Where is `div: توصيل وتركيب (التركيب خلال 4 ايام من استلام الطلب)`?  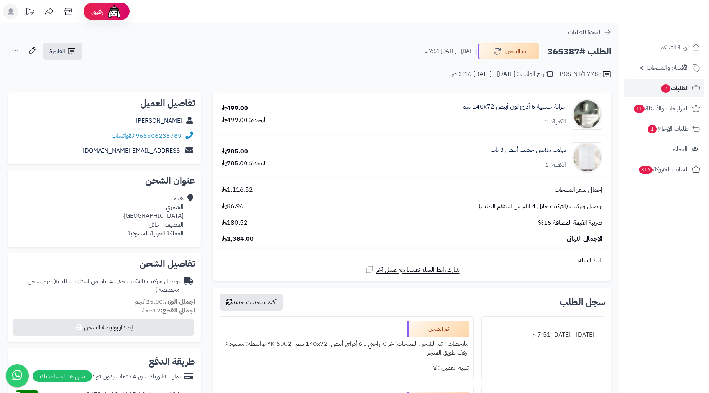
div: توصيل وتركيب (التركيب خلال 4 ايام من استلام الطلب) is located at coordinates (97, 286).